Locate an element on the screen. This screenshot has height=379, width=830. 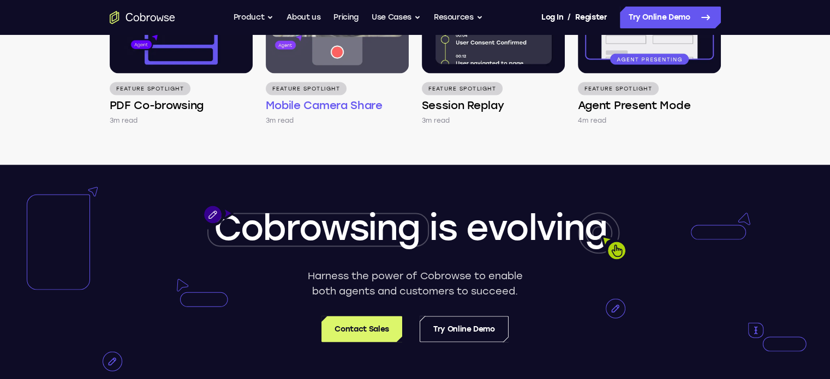
button: Resources is located at coordinates (458, 17).